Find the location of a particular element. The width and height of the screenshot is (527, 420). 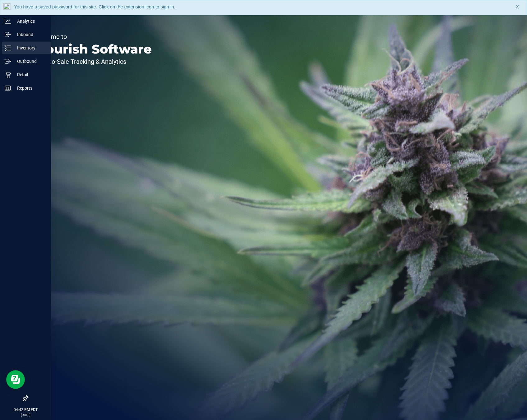

span: X is located at coordinates (518, 7).